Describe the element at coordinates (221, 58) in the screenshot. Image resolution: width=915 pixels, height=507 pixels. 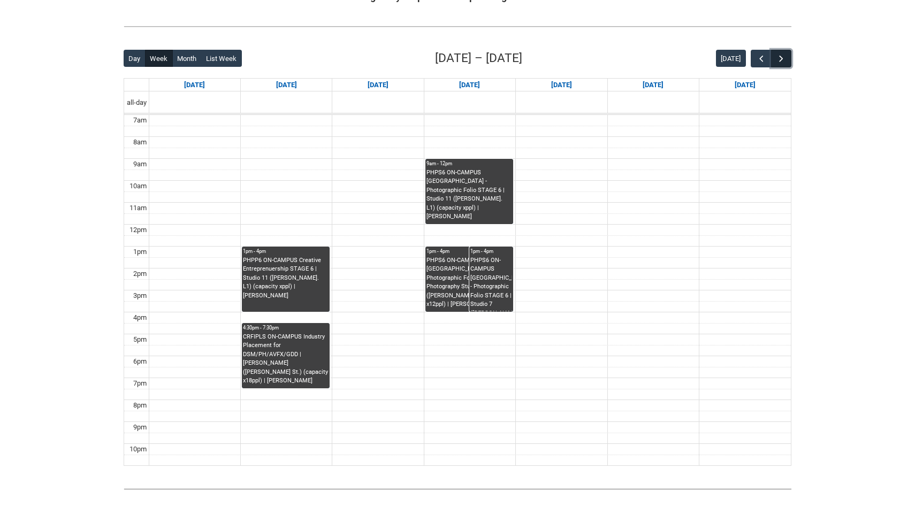
I see `button: List Week` at that location.